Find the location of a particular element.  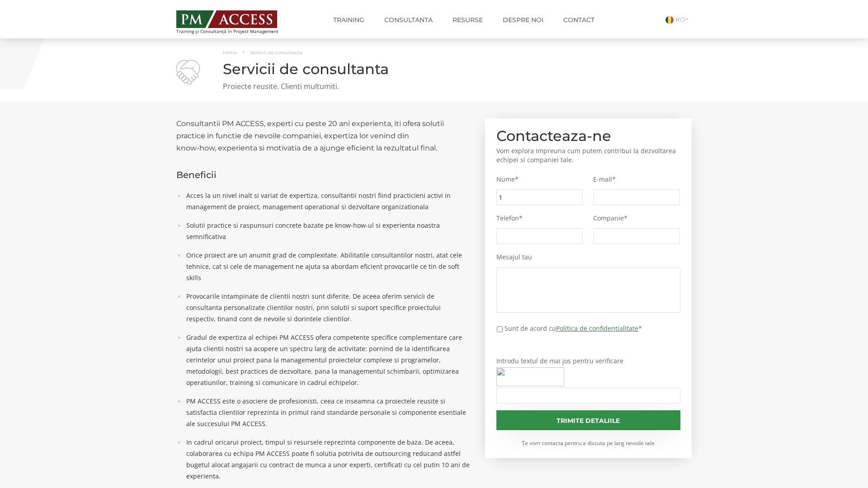

li: Acces la un nivel inalt si variat de expertiza, consultantii nostri fiind practicieni activi in m... is located at coordinates (326, 201).